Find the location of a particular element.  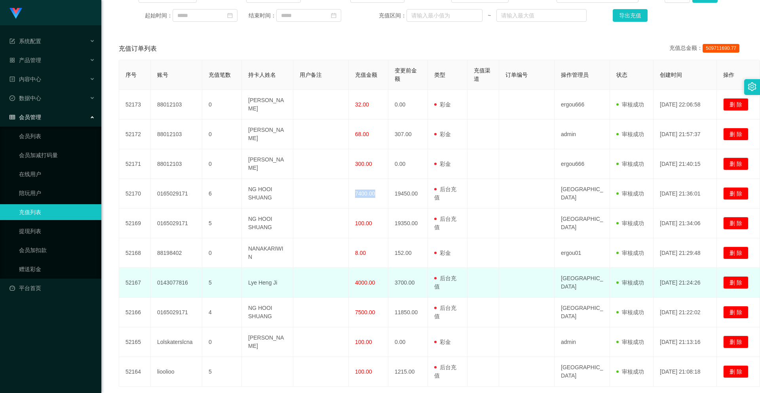

td: 52170 is located at coordinates (135, 194).